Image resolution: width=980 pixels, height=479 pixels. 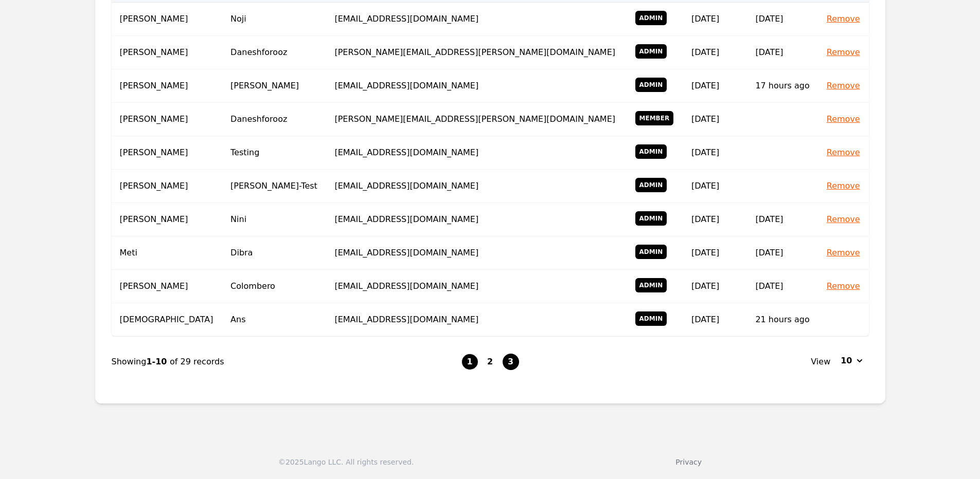 I want to click on span: 10, so click(x=846, y=361).